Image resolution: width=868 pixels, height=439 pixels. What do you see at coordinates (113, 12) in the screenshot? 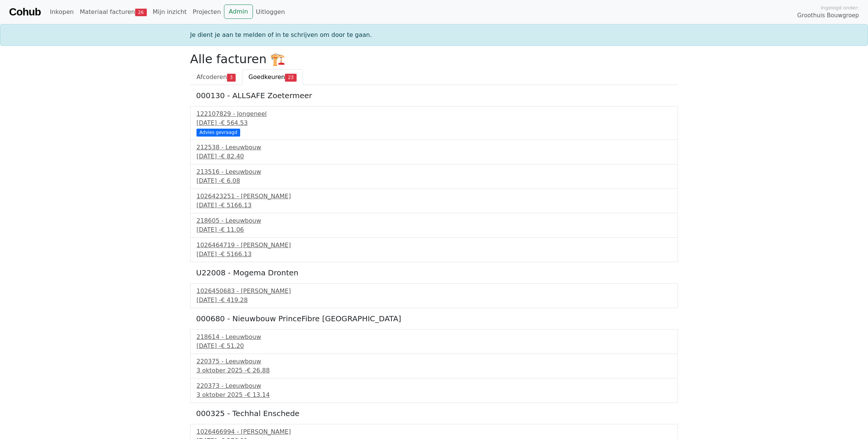
I see `a: Materiaal facturen26` at bounding box center [113, 12].